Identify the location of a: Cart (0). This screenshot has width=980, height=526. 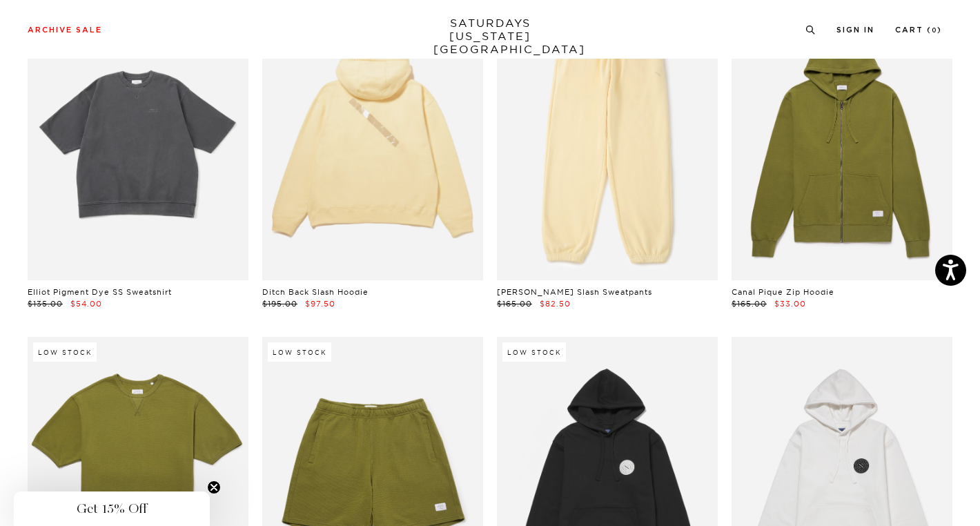
(919, 30).